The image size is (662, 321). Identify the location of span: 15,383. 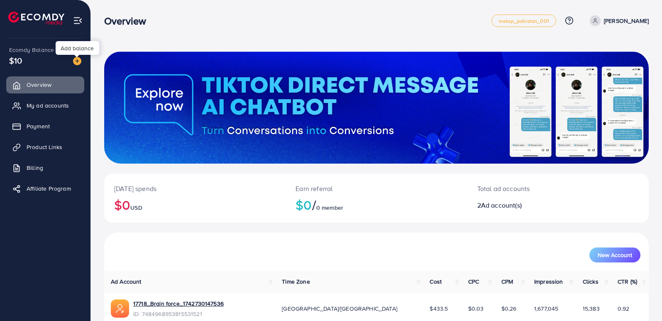
(591, 308).